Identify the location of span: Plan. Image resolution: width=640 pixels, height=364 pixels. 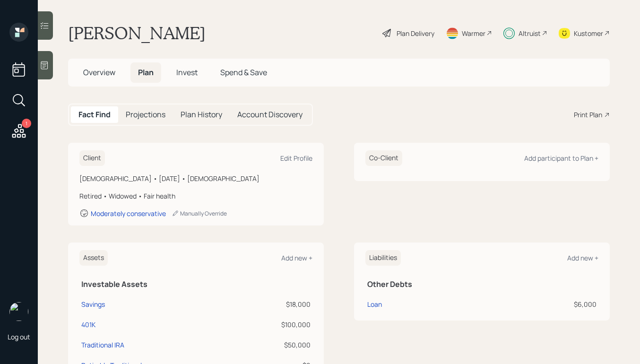
(145, 72).